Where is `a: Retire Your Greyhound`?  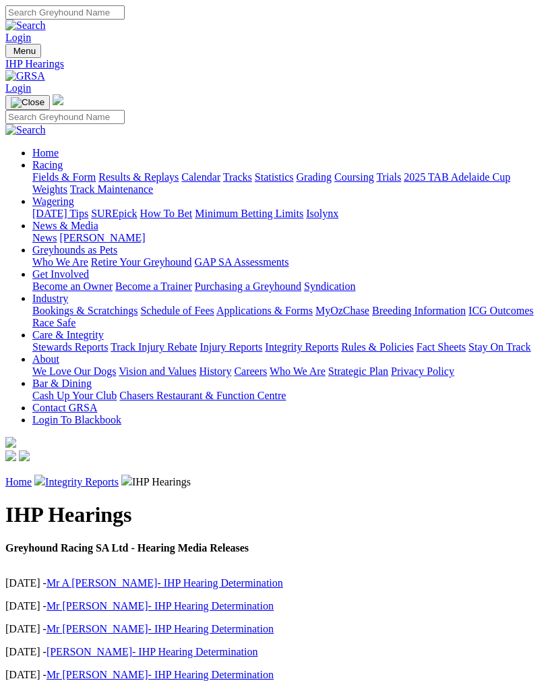
a: Retire Your Greyhound is located at coordinates (142, 262).